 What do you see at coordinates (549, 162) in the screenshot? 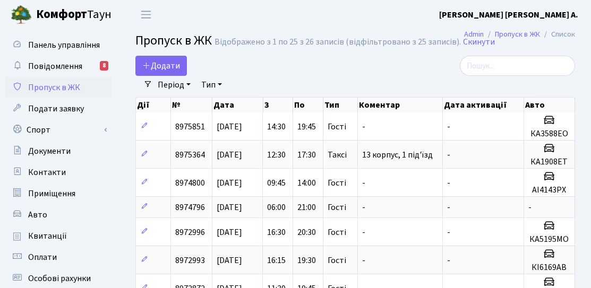
I see `h5: КА1908ЕТ` at bounding box center [549, 162].